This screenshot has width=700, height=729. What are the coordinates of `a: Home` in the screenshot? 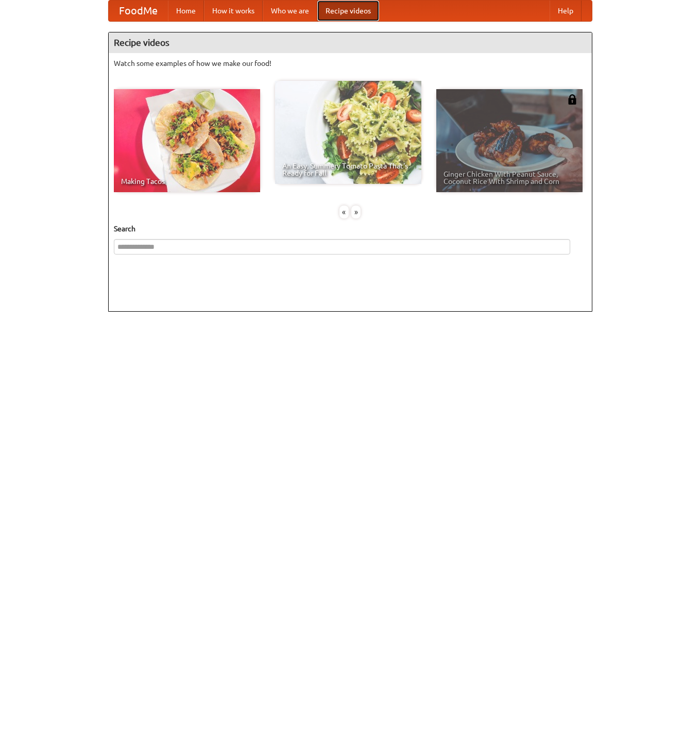 It's located at (186, 11).